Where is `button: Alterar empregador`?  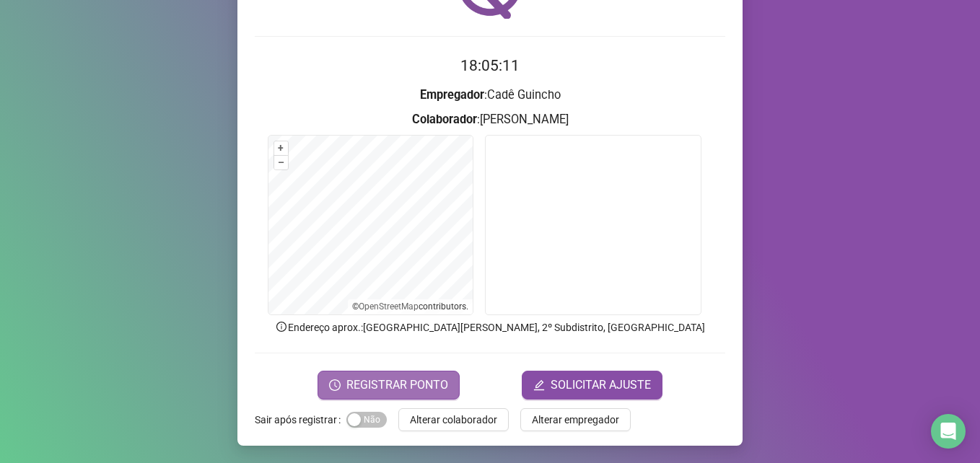 button: Alterar empregador is located at coordinates (575, 420).